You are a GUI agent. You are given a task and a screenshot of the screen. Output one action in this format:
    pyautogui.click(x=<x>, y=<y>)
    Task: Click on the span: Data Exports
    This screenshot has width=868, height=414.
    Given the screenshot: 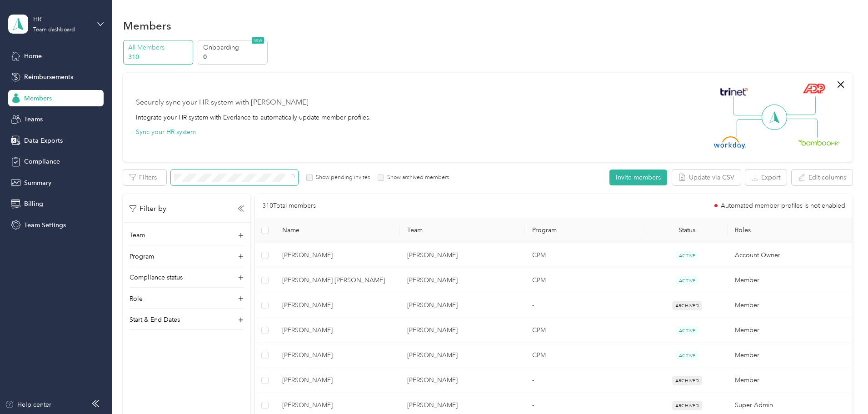 What is the action you would take?
    pyautogui.click(x=43, y=141)
    